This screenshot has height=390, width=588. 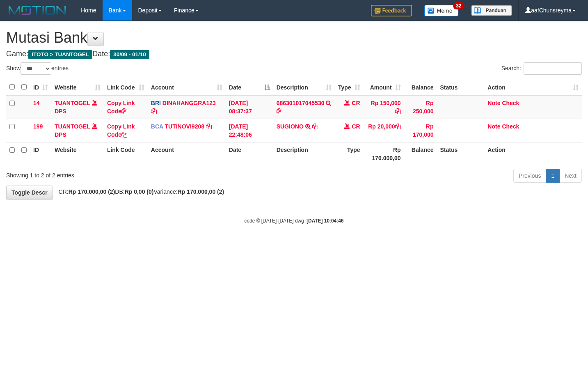 I want to click on img: Button%20Memo.svg, so click(x=441, y=11).